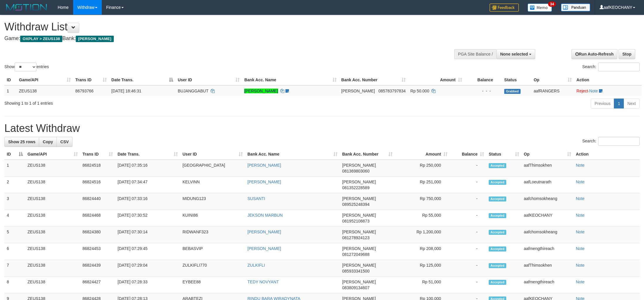 This screenshot has height=300, width=644. I want to click on td: RIDWANF323, so click(213, 235).